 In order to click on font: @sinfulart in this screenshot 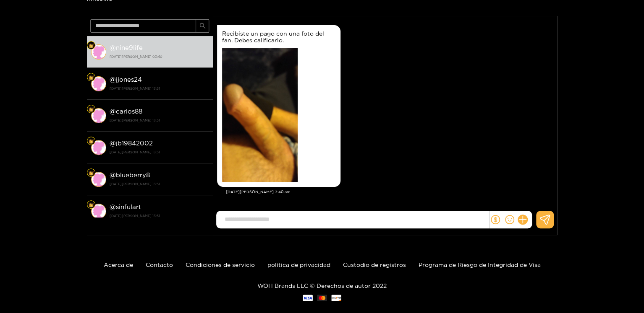, I will do `click(125, 206)`.